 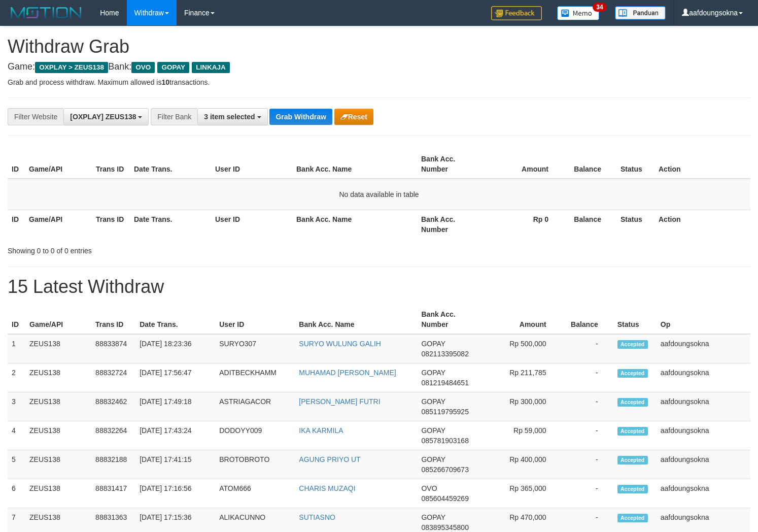 What do you see at coordinates (330, 460) in the screenshot?
I see `a: AGUNG PRIYO UT` at bounding box center [330, 460].